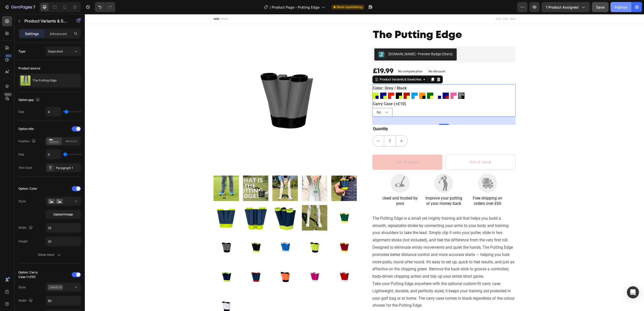  I want to click on div: Undo/Redo, so click(105, 7).